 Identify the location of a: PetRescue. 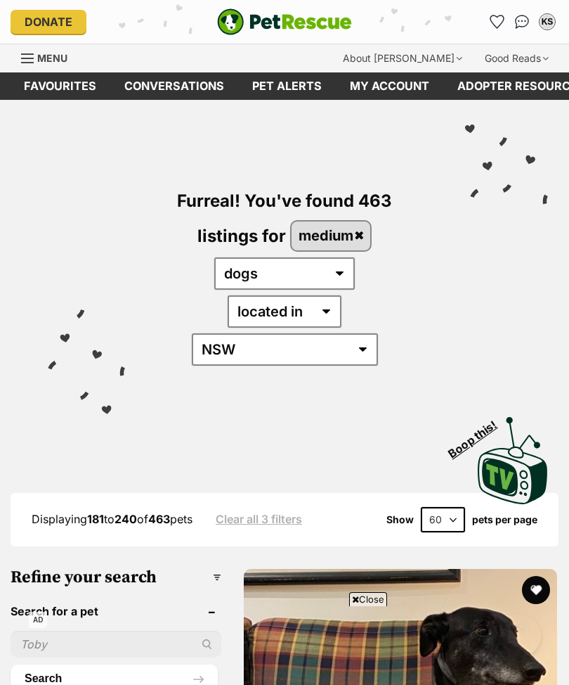
(285, 22).